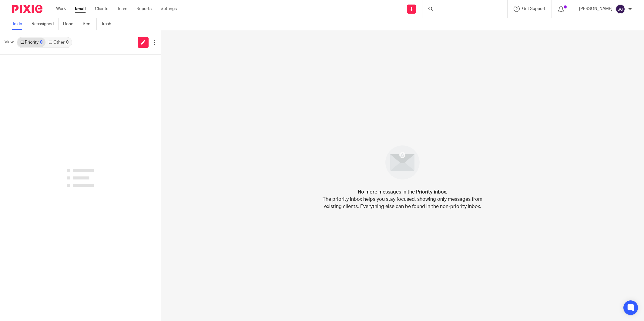 Image resolution: width=644 pixels, height=321 pixels. Describe the element at coordinates (45, 24) in the screenshot. I see `a: Reassigned` at that location.